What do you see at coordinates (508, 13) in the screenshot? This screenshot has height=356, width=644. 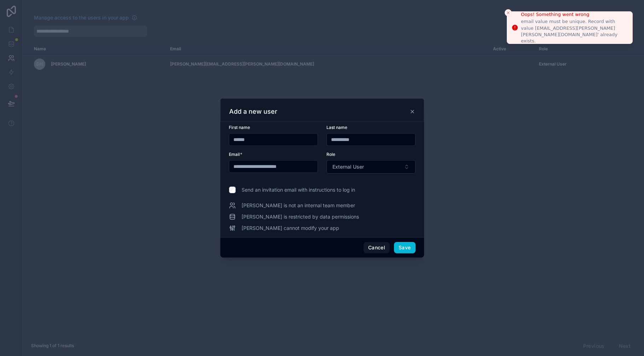 I see `button: Close toast` at bounding box center [508, 13].